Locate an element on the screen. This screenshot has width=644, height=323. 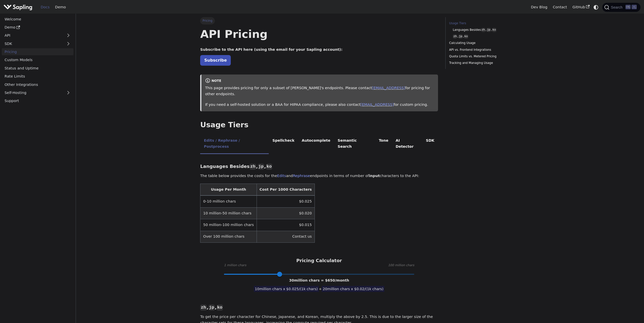
li: Semantic Search is located at coordinates (355, 144).